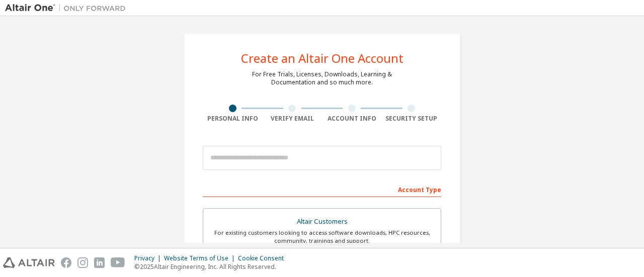  Describe the element at coordinates (68, 8) in the screenshot. I see `img: Altair One` at that location.